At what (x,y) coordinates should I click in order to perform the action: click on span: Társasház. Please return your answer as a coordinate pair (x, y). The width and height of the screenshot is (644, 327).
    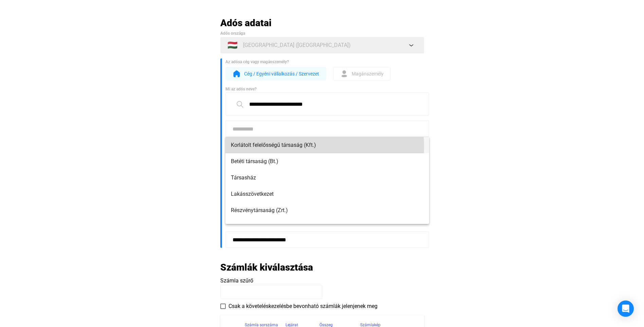
    Looking at the image, I should click on (327, 178).